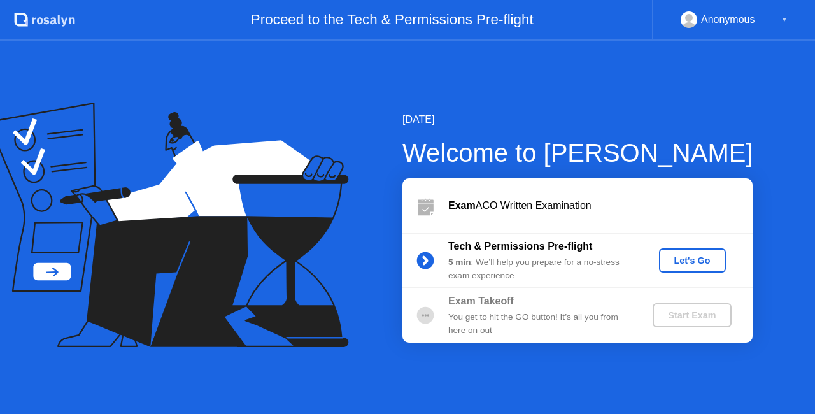  I want to click on div: ACO Written Examination, so click(600, 206).